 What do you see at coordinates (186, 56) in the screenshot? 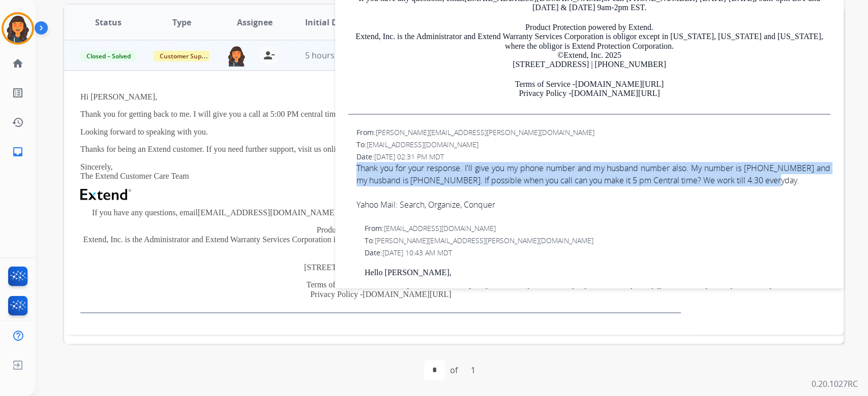
I see `span: Customer Support` at bounding box center [186, 56].